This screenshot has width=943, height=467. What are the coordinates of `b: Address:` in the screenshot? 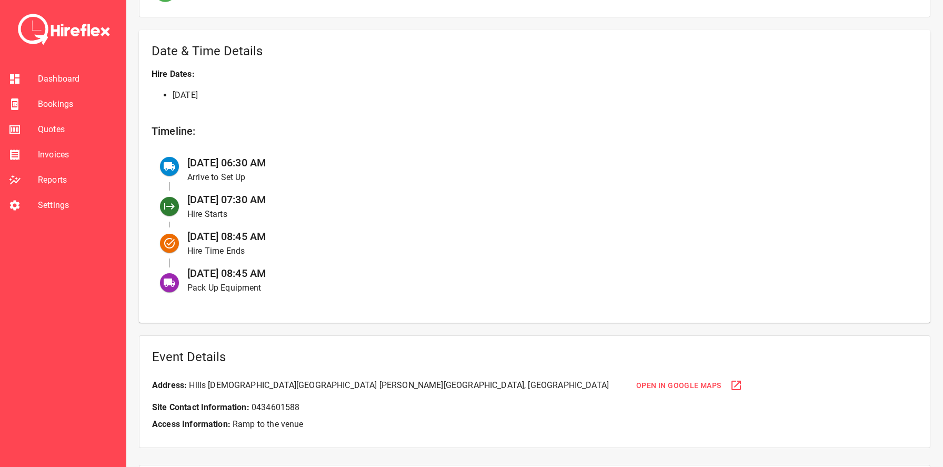 It's located at (169, 385).